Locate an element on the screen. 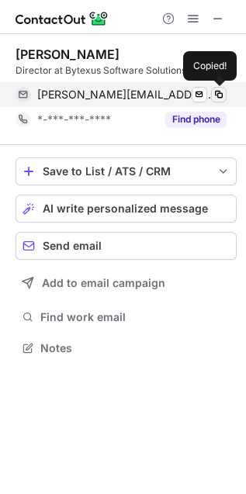 Image resolution: width=246 pixels, height=494 pixels. div: Director at Bytexus Software Solutions is located at coordinates (126, 71).